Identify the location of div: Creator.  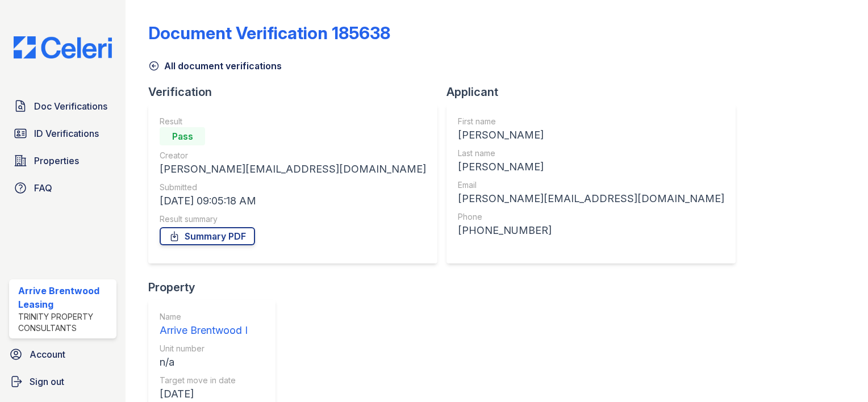
(292, 156).